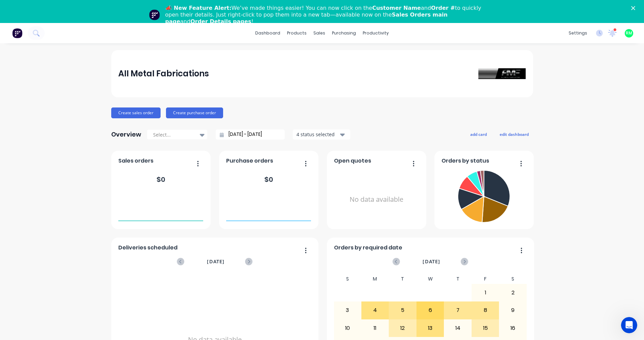 The height and width of the screenshot is (340, 644). What do you see at coordinates (578, 33) in the screenshot?
I see `div: settings` at bounding box center [578, 33].